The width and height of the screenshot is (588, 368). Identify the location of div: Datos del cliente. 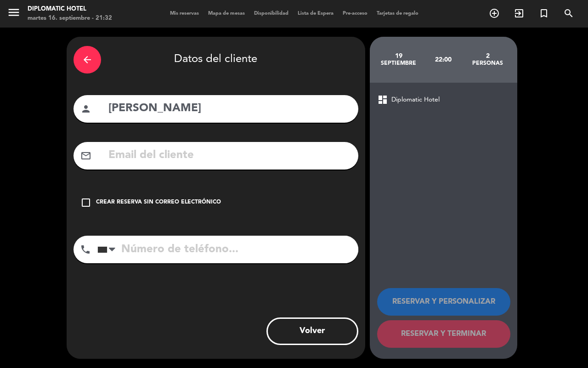
(216, 60).